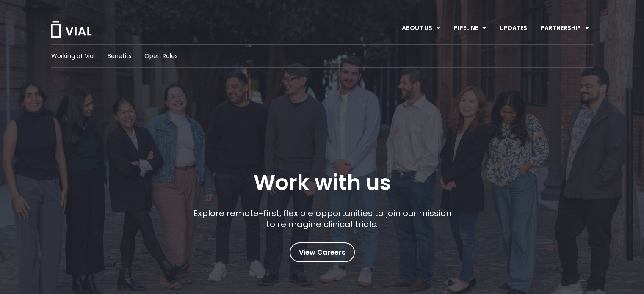 The height and width of the screenshot is (294, 644). Describe the element at coordinates (322, 252) in the screenshot. I see `span: View Careers` at that location.